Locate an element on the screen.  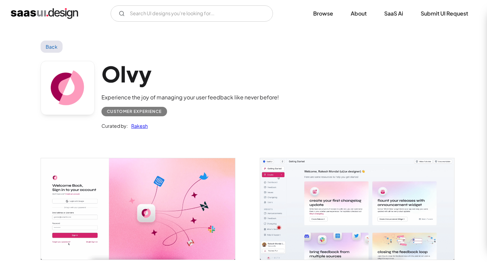
input: Search UI designs you're looking for... is located at coordinates (192, 14).